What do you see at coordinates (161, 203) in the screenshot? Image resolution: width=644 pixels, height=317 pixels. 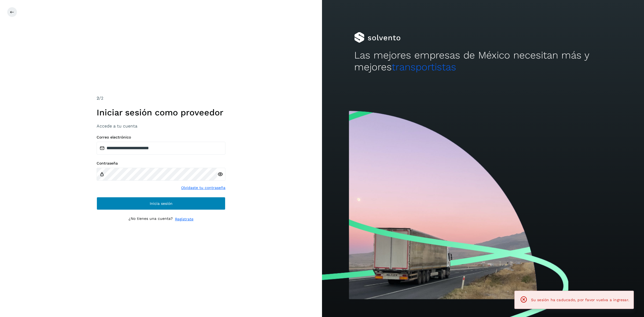 I see `button: Inicia sesión` at bounding box center [161, 203].